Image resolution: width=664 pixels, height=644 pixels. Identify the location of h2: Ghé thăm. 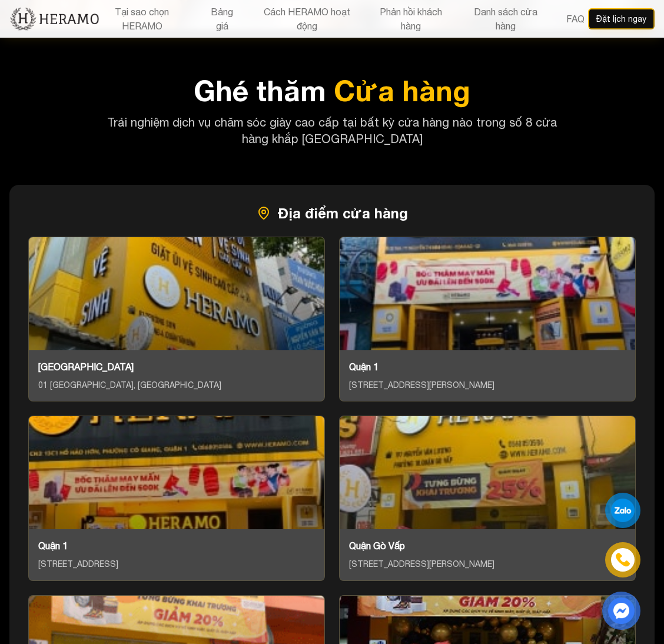
(332, 91).